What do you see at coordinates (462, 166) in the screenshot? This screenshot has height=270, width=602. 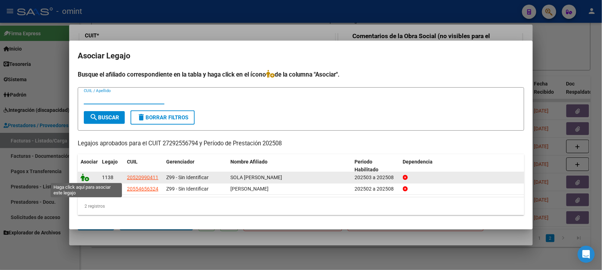 I see `datatable-header-cell: Dependencia` at bounding box center [462, 166].